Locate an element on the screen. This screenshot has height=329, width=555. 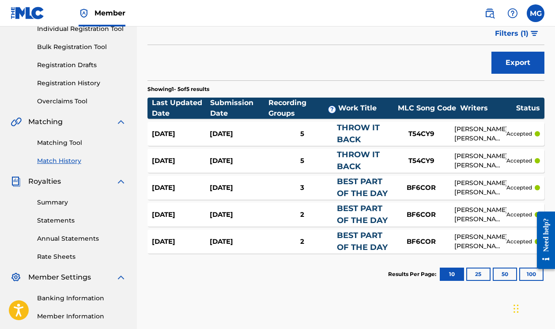
a: Matching Tool is located at coordinates (82, 143).